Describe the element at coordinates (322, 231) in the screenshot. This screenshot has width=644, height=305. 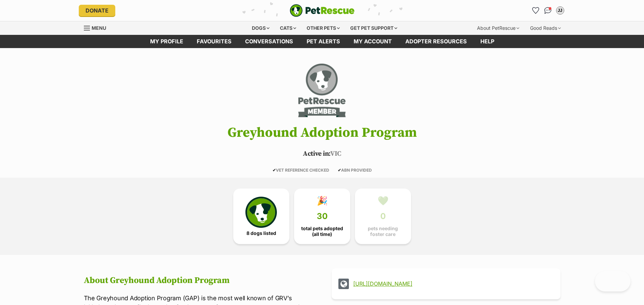
I see `span: total pets adopted (all time)` at that location.